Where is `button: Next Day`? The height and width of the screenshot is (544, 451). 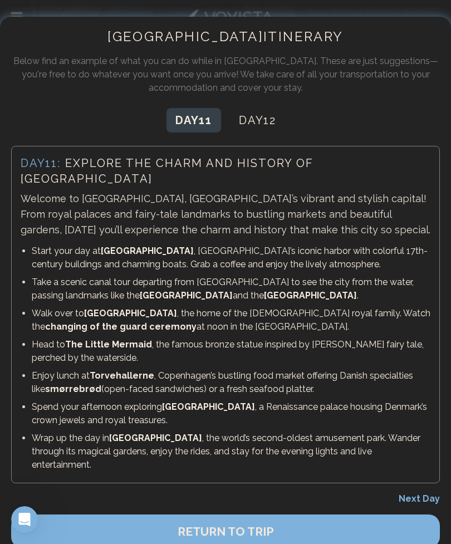 button: Next Day is located at coordinates (419, 499).